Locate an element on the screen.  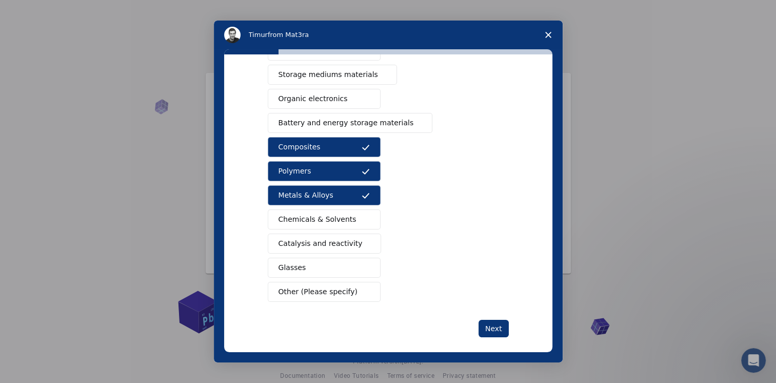
button: Catalysis and reactivity is located at coordinates (325, 243).